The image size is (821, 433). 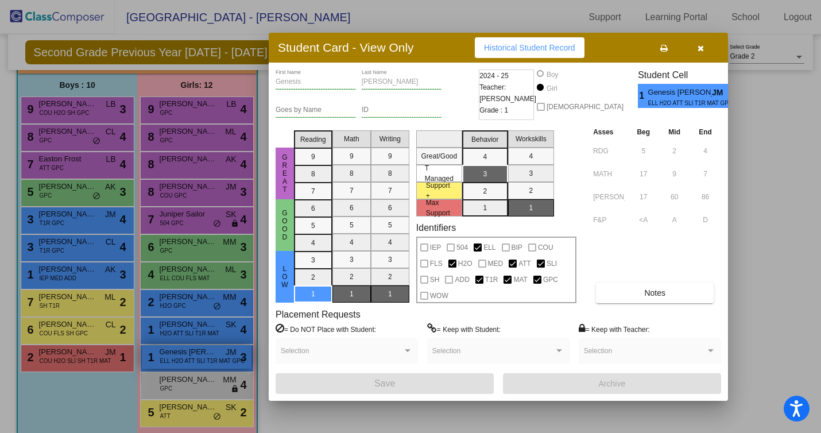 I want to click on button: Save, so click(x=385, y=384).